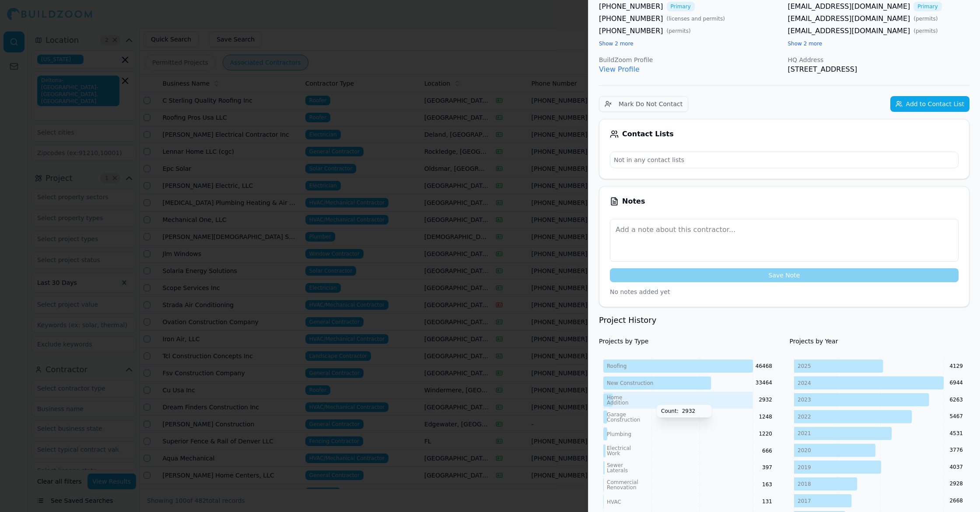 Image resolution: width=980 pixels, height=512 pixels. Describe the element at coordinates (879, 60) in the screenshot. I see `p: HQ Address` at that location.